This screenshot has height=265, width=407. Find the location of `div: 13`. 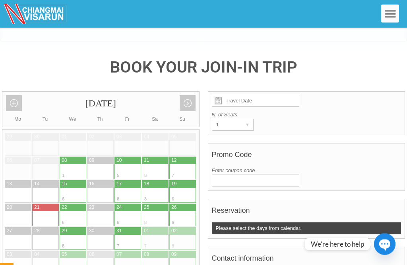

div: 13 is located at coordinates (9, 184).